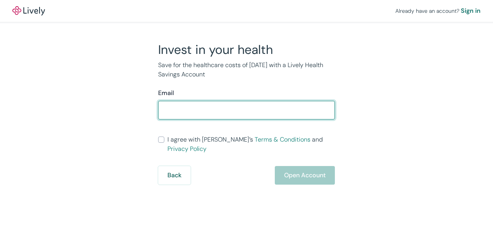  I want to click on div: Already have an account?, so click(438, 11).